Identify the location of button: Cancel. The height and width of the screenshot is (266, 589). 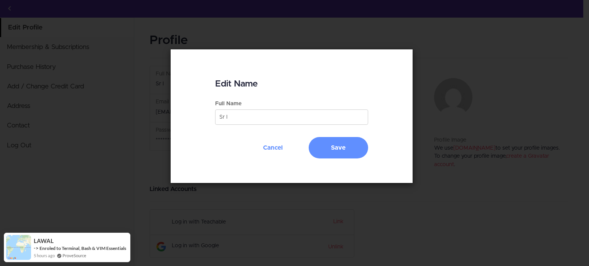
(273, 148).